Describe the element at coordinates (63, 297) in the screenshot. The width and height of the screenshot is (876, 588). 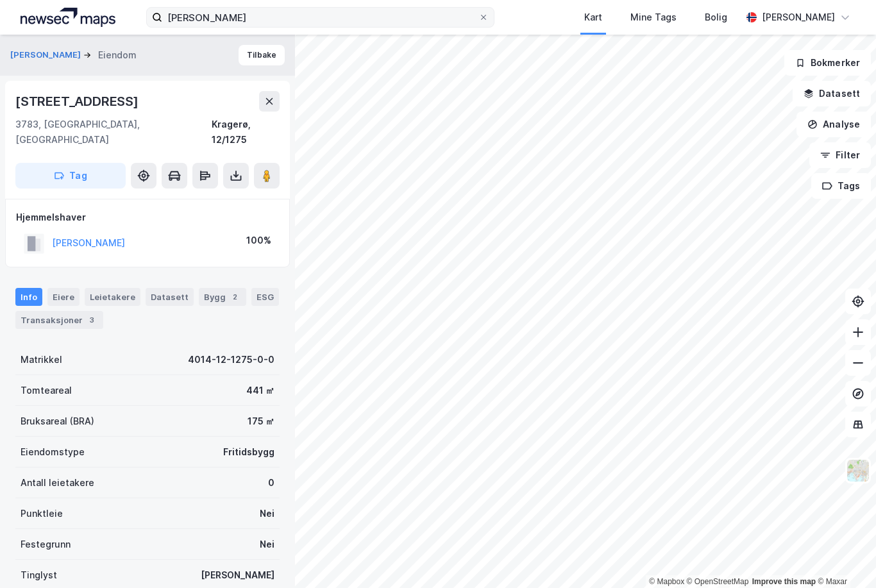
I see `div: Eiere` at that location.